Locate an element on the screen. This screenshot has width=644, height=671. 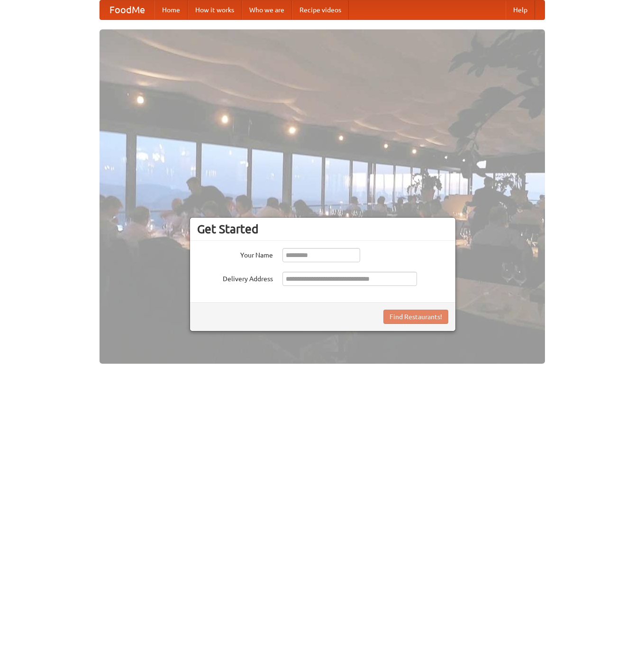
h3: Get Started is located at coordinates (322, 229).